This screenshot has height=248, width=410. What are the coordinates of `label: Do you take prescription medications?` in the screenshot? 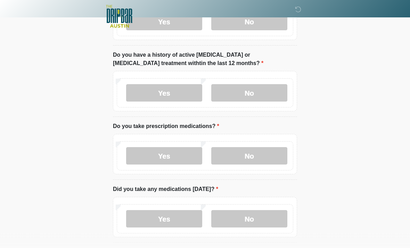 It's located at (166, 126).